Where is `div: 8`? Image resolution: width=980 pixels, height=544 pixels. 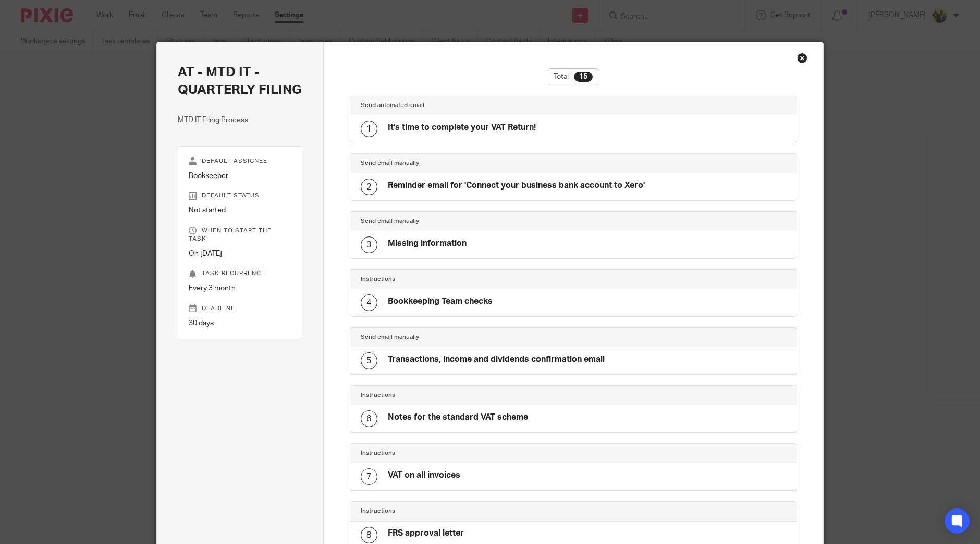
div: 8 is located at coordinates (369, 535).